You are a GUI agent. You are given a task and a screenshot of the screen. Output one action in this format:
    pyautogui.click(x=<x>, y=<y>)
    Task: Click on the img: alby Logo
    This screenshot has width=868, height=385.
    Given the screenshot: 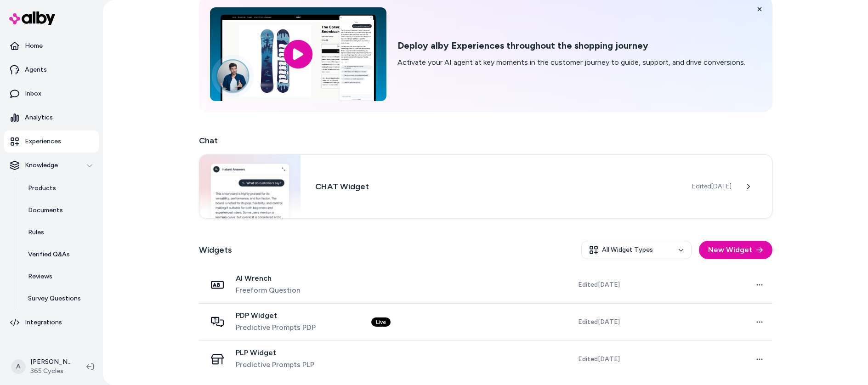 What is the action you would take?
    pyautogui.click(x=32, y=18)
    